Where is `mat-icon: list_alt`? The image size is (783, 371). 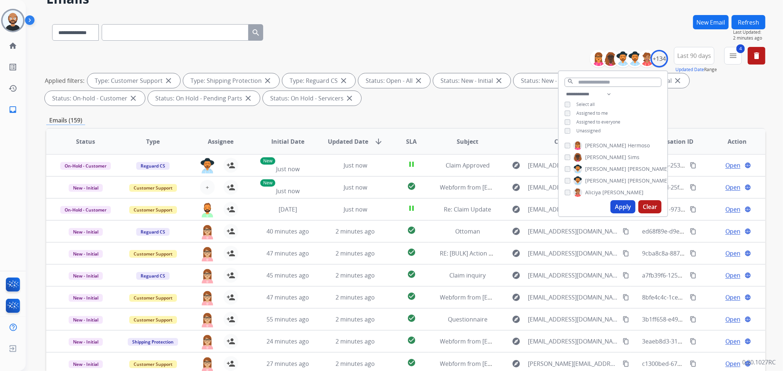
mat-icon: list_alt is located at coordinates (13, 67).